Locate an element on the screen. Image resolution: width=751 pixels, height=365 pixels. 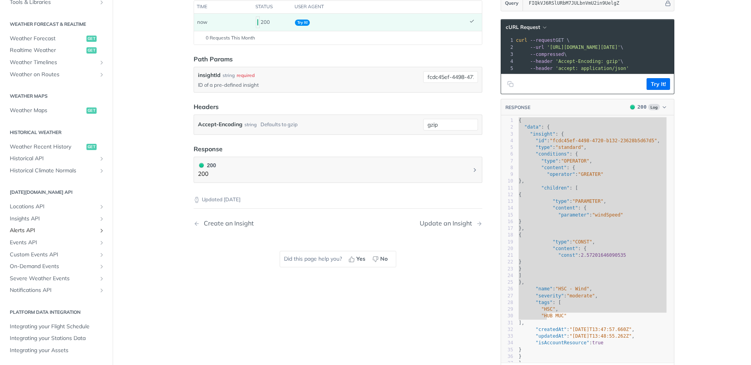
button: Copy to clipboard is located at coordinates (510, 84).